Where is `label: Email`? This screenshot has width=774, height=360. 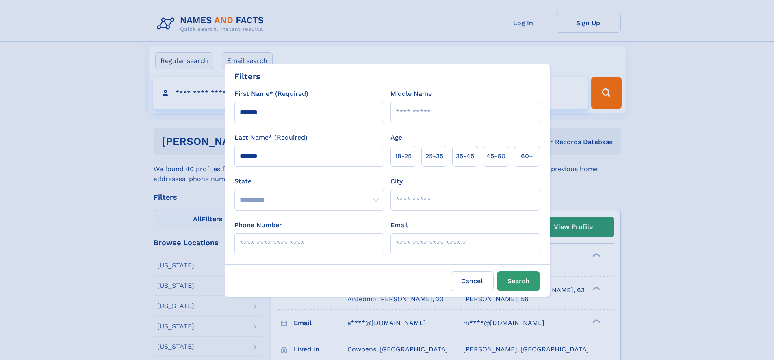
label: Email is located at coordinates (399, 226).